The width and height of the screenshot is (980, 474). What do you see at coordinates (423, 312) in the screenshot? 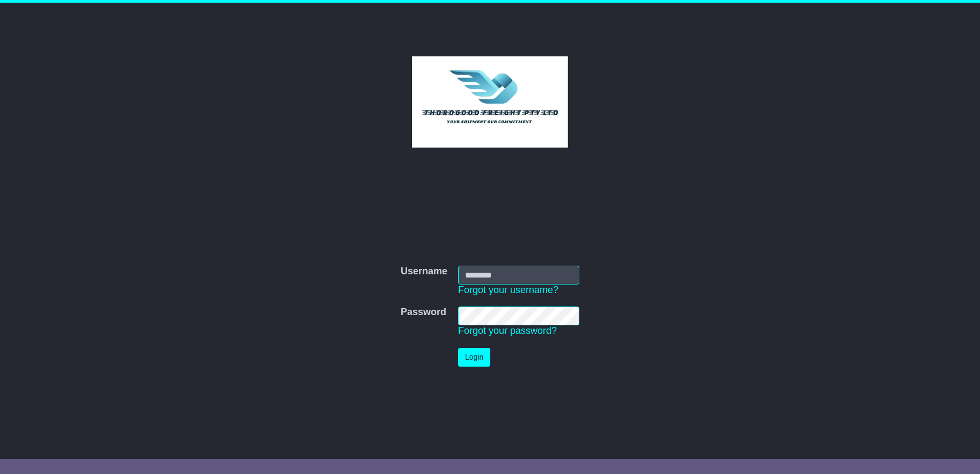
I see `label: Password` at bounding box center [423, 312].